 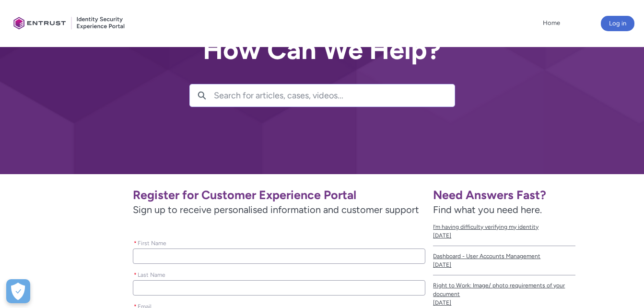 I want to click on h1: Register for Customer Experience Portal, so click(x=279, y=195).